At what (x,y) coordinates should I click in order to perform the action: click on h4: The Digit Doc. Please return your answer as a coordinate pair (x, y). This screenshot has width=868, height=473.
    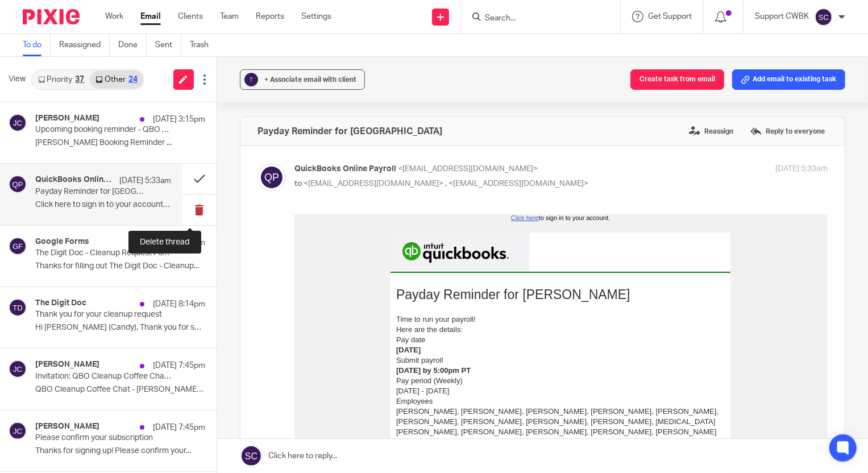
    Looking at the image, I should click on (61, 303).